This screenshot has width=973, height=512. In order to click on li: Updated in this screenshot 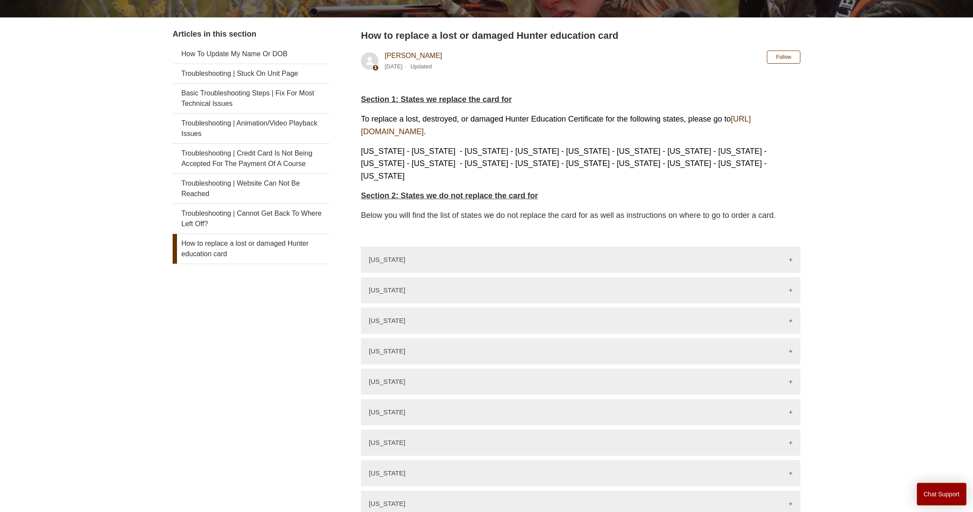, I will do `click(421, 66)`.